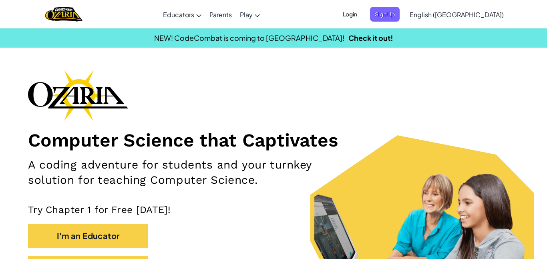  Describe the element at coordinates (250, 14) in the screenshot. I see `a: Play` at that location.